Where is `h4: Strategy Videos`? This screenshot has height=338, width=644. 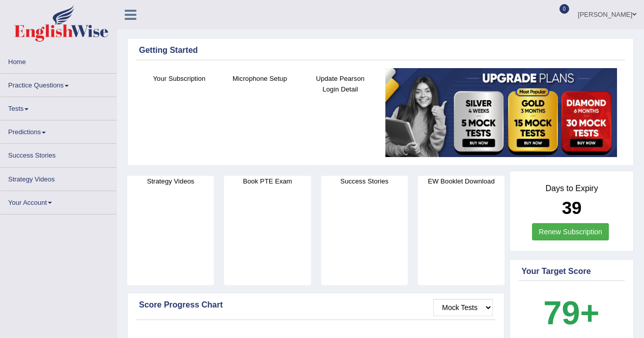
h4: Strategy Videos is located at coordinates (171, 181).